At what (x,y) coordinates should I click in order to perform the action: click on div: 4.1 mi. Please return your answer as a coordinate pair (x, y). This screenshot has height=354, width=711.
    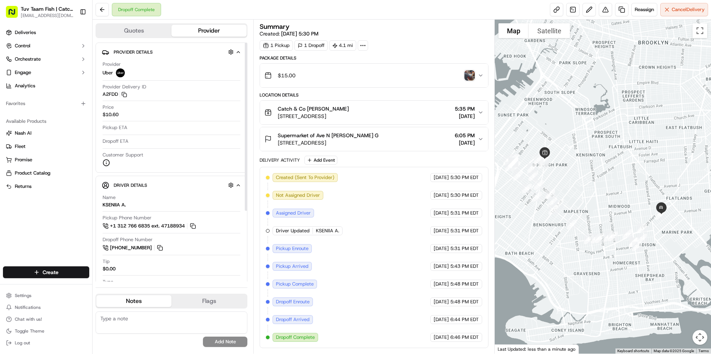
    Looking at the image, I should click on (342, 46).